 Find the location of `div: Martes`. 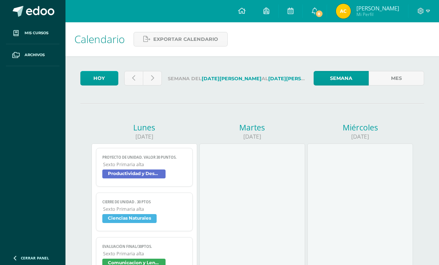

div: Martes is located at coordinates (252, 128).